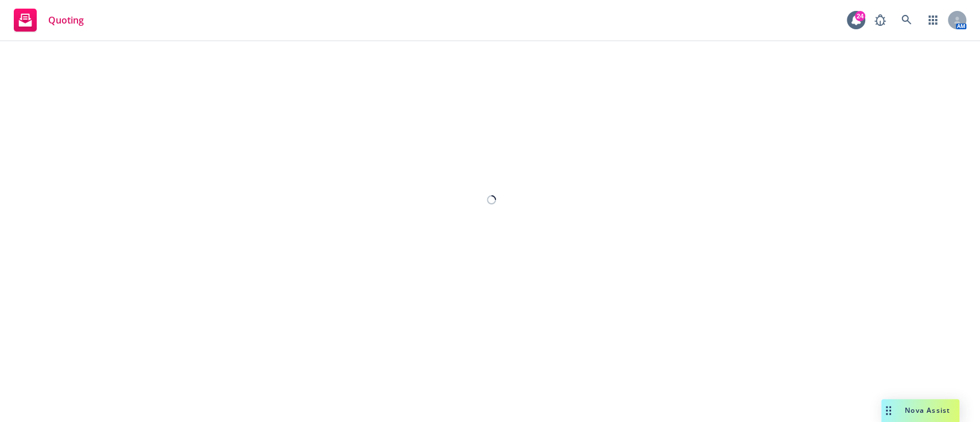 This screenshot has width=980, height=422. I want to click on a: Switch app, so click(933, 20).